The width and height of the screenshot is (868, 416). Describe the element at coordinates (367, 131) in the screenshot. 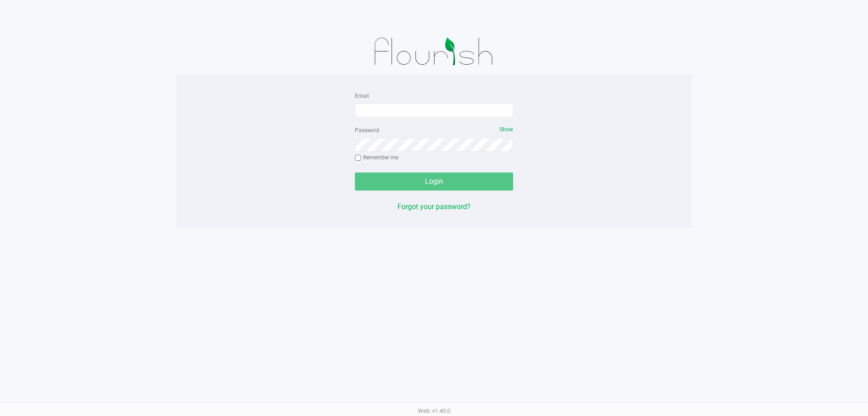

I see `label: Password` at that location.